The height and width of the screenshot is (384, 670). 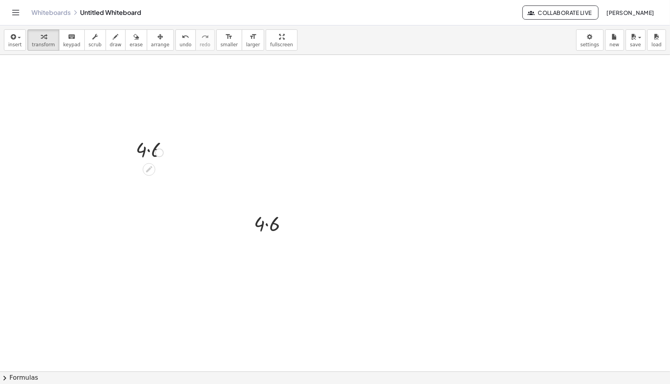 I want to click on span: insert, so click(x=15, y=45).